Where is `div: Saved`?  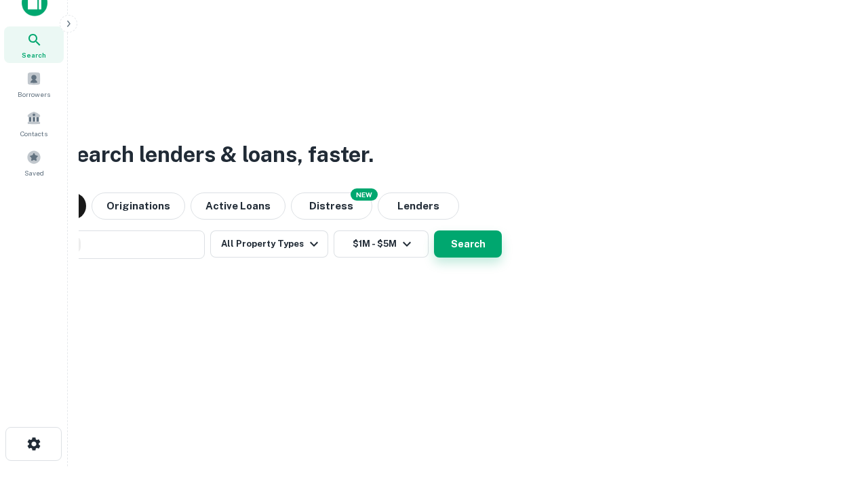
div: Saved is located at coordinates (34, 163).